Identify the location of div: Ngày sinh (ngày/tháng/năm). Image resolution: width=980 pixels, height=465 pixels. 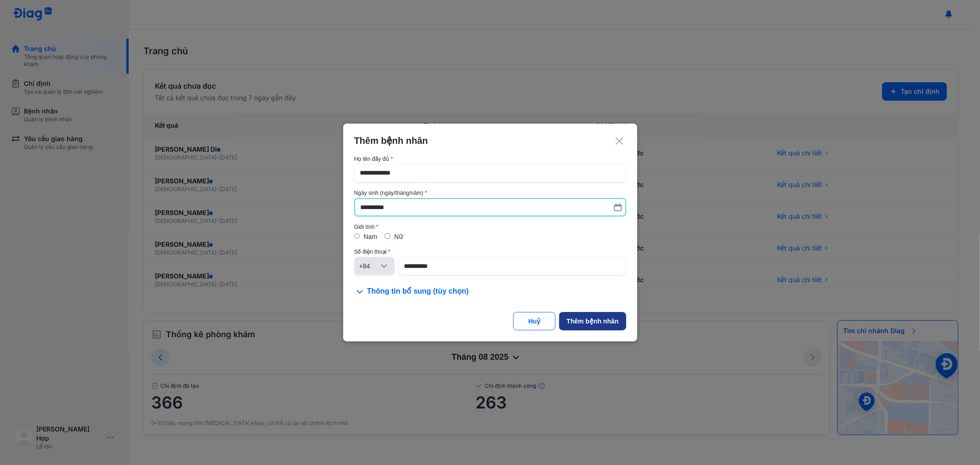
(490, 193).